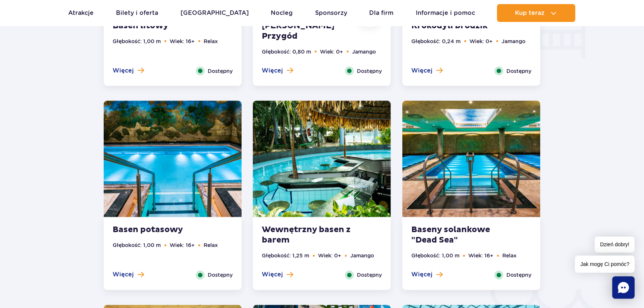 The height and width of the screenshot is (308, 644). I want to click on span: Dzień dobry!, so click(614, 245).